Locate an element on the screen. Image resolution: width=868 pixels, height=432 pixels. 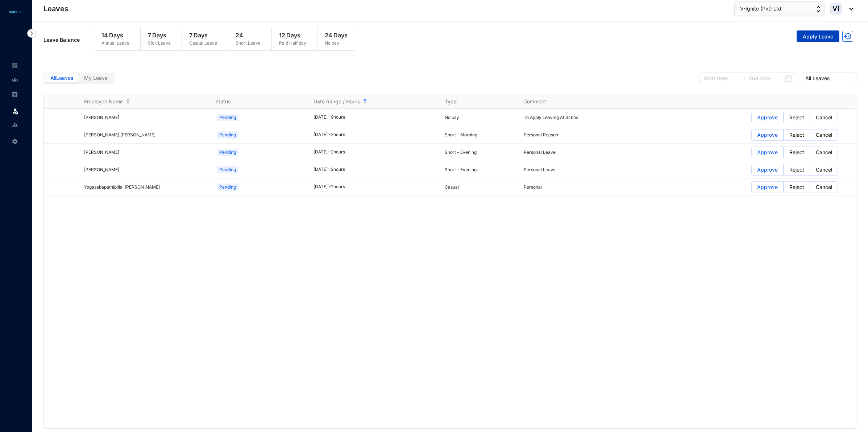
span: V( is located at coordinates (836, 9).